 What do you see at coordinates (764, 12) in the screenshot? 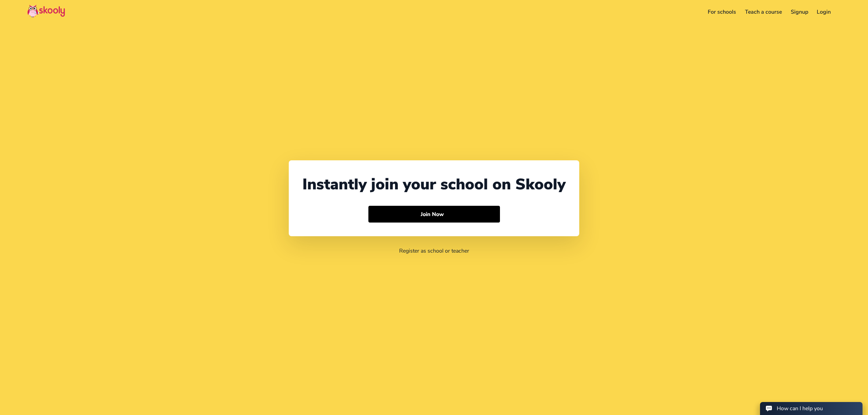
I see `a: Teach a course` at bounding box center [764, 12].